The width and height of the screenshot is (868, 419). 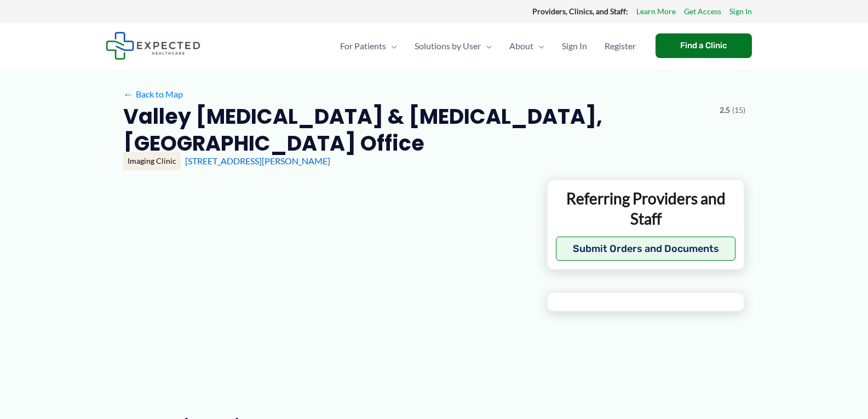 What do you see at coordinates (153, 46) in the screenshot?
I see `img: Expected Healthcare Logo - side, dark font, small` at bounding box center [153, 46].